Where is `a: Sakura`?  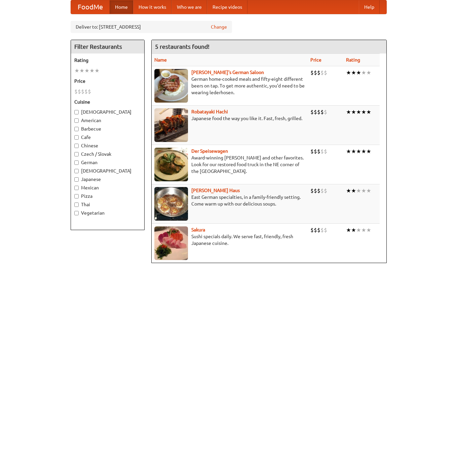
a: Sakura is located at coordinates (198, 230).